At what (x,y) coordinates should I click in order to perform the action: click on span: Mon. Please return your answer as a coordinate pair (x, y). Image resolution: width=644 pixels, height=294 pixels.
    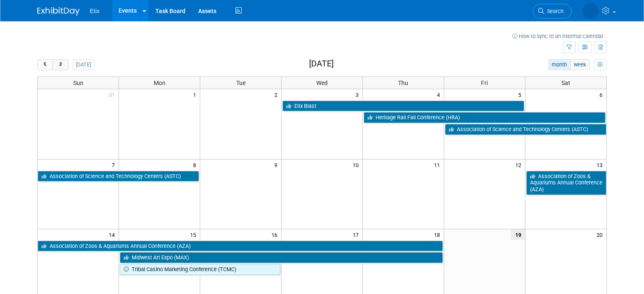
    Looking at the image, I should click on (160, 83).